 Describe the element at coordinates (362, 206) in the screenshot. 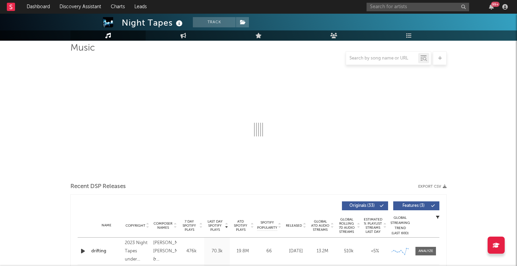

I see `span: Originals ( 33 )` at that location.